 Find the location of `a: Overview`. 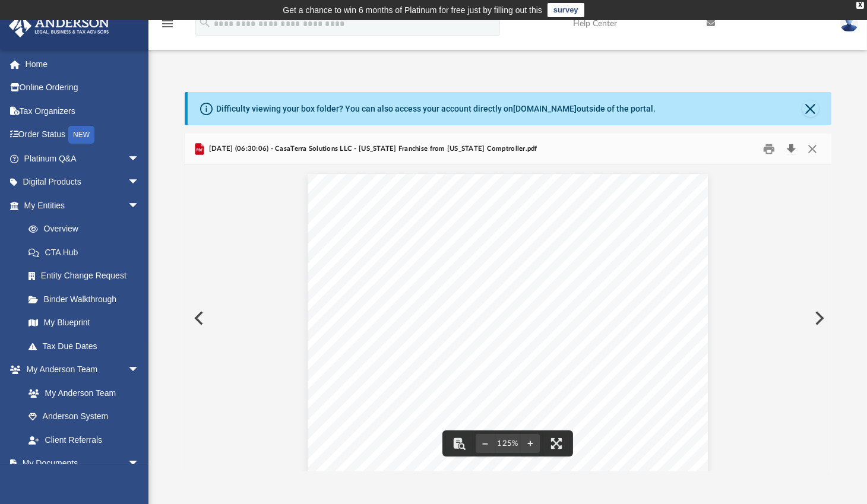

a: Overview is located at coordinates (87, 229).